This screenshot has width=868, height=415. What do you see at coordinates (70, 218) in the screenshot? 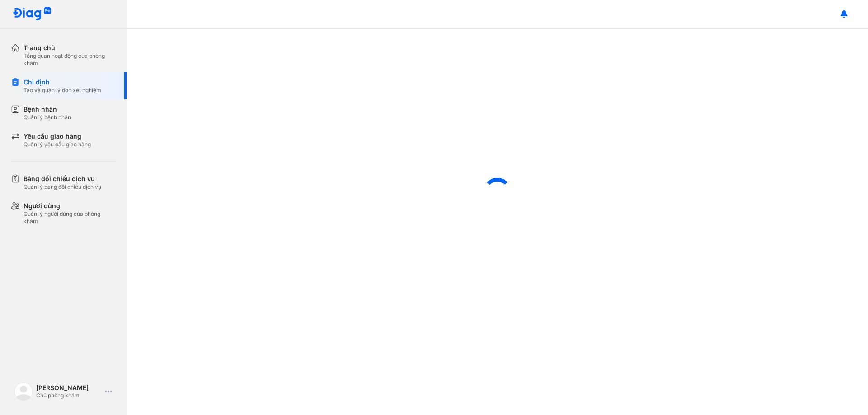
I see `div: Quản lý người dùng của phòng khám` at bounding box center [70, 218].